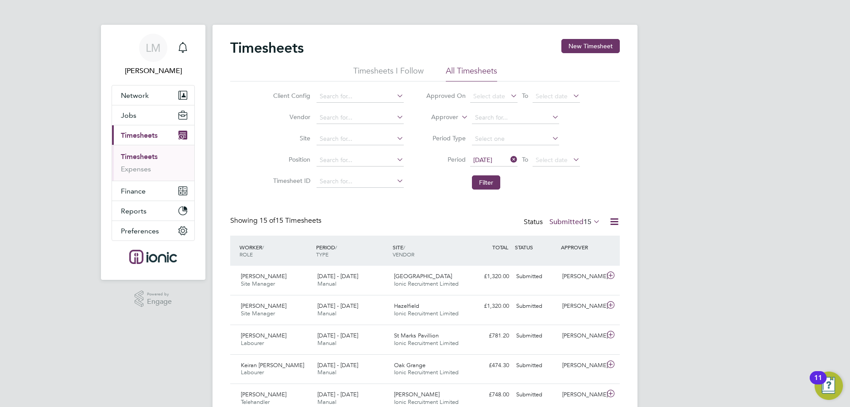 This screenshot has width=850, height=407. I want to click on label: Period, so click(446, 159).